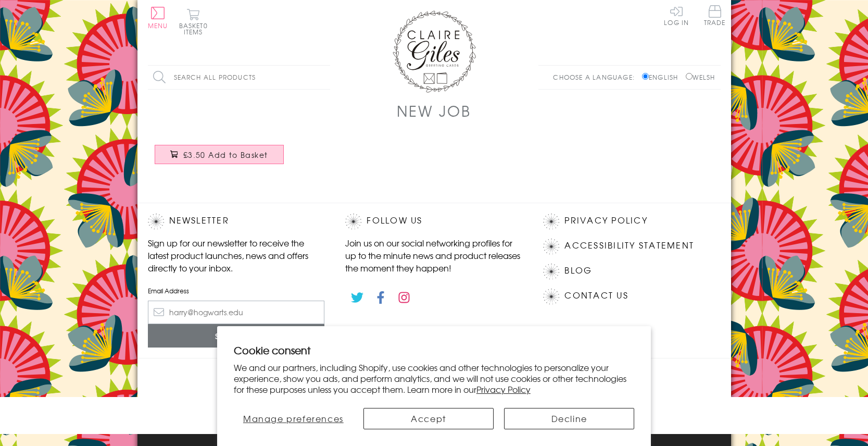 This screenshot has height=446, width=868. Describe the element at coordinates (434, 110) in the screenshot. I see `h1: New Job` at that location.